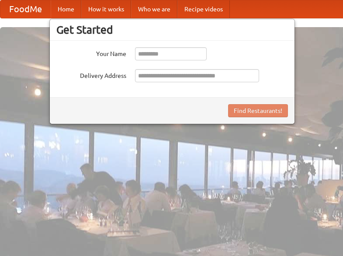  Describe the element at coordinates (91, 52) in the screenshot. I see `label: Your Name` at that location.